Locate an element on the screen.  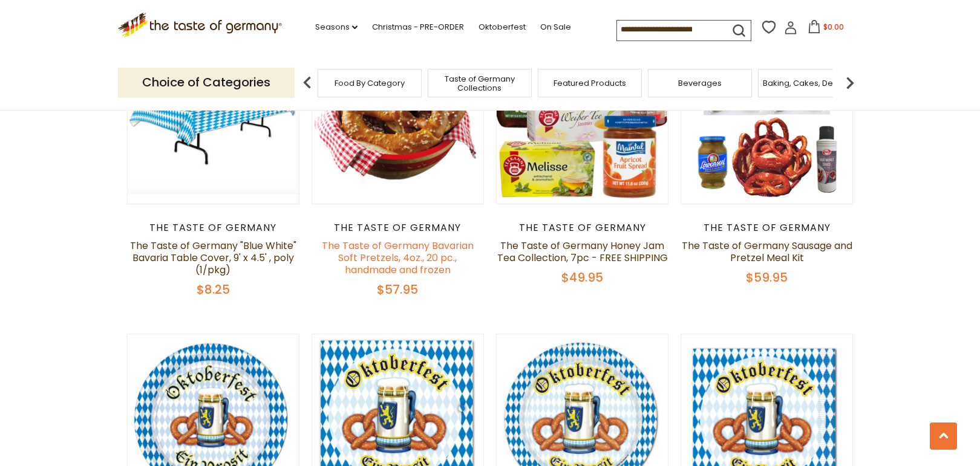
span: $59.95 is located at coordinates (766, 278).